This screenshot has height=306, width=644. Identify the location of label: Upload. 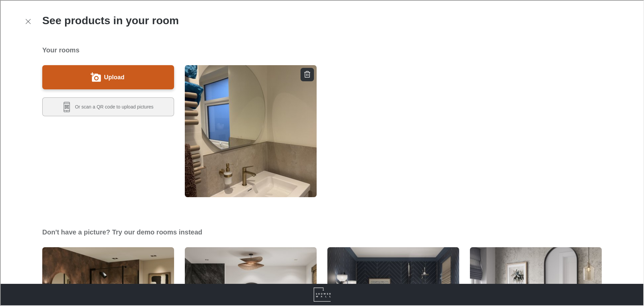
(114, 76).